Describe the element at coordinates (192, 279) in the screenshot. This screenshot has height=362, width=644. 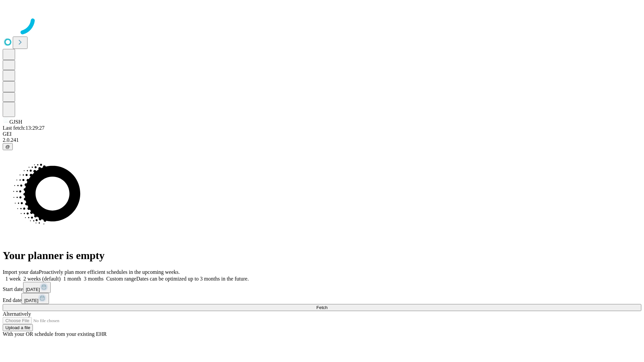
I see `span: Dates can be optimized up to 3 months in the future.` at that location.